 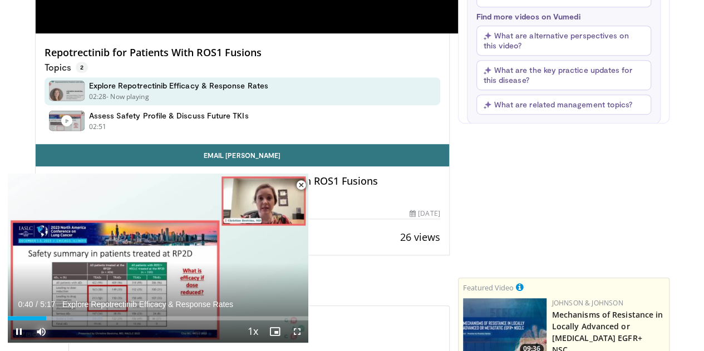 What do you see at coordinates (242, 53) in the screenshot?
I see `h4: Repotrectinib for Patients With ROS1 Fusions` at bounding box center [242, 53].